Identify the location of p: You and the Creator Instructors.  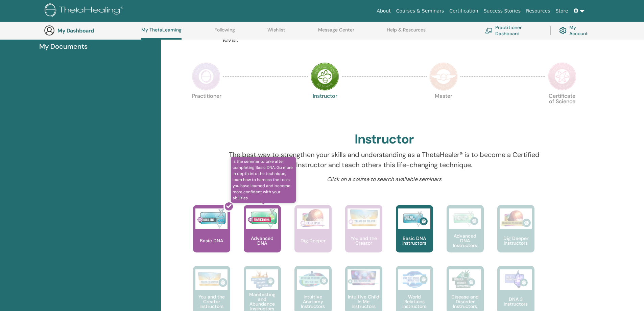
(212, 302).